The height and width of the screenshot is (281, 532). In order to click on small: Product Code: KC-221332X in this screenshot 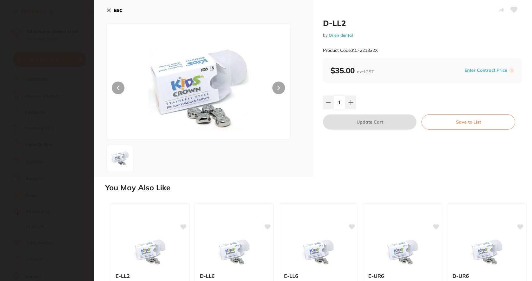, I will do `click(350, 50)`.